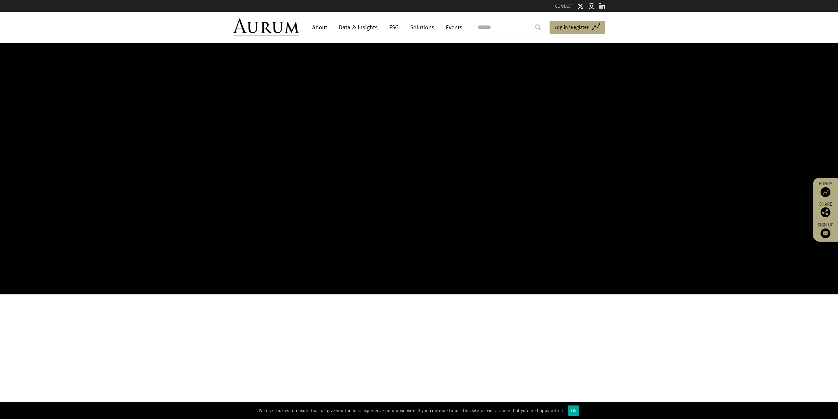  What do you see at coordinates (514, 181) in the screenshot?
I see `a: Register` at bounding box center [514, 181].